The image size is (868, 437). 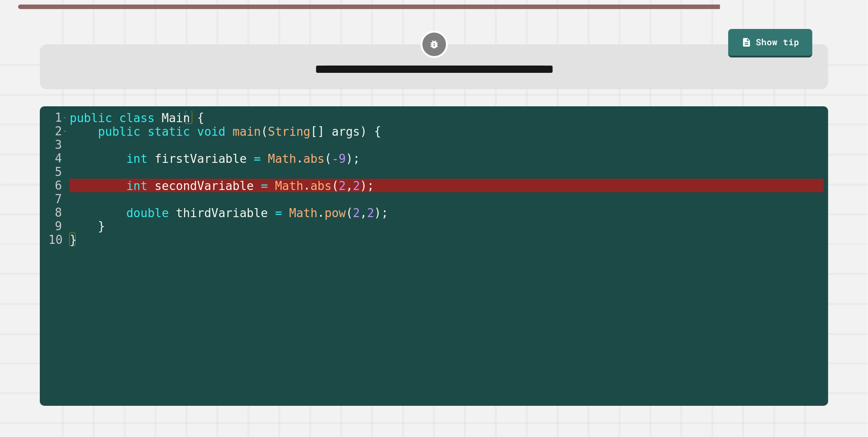 What do you see at coordinates (222, 214) in the screenshot?
I see `span: thirdVariable` at bounding box center [222, 214].